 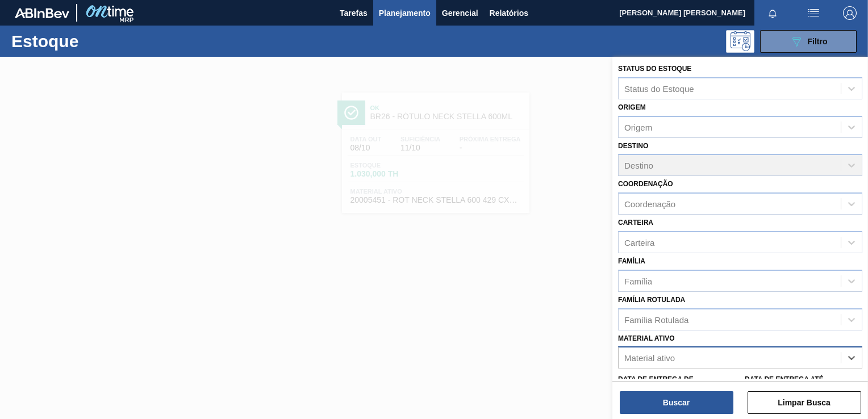 What do you see at coordinates (813, 13) in the screenshot?
I see `img: userActions` at bounding box center [813, 13].